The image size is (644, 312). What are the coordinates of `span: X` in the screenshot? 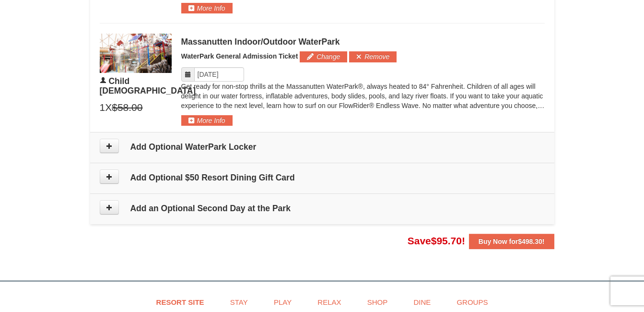 It's located at (108, 107).